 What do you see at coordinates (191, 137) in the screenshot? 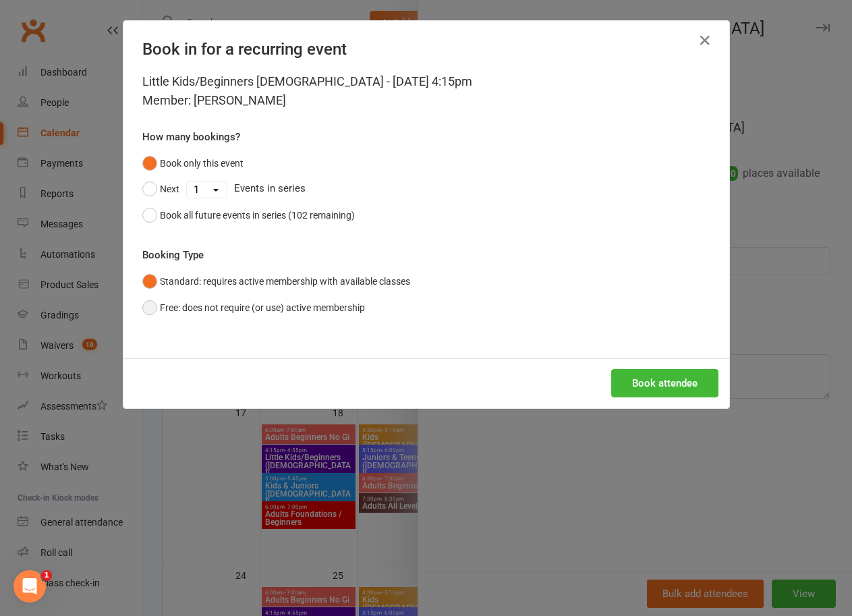
I see `label: How many bookings?` at bounding box center [191, 137].